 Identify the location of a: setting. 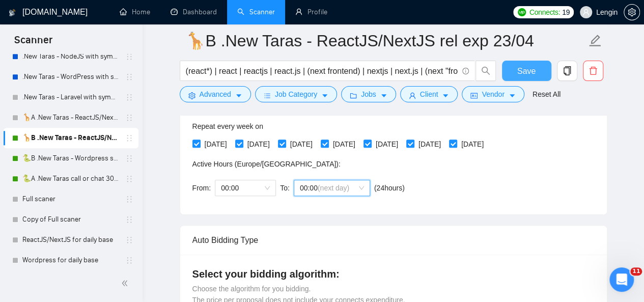
(632, 12).